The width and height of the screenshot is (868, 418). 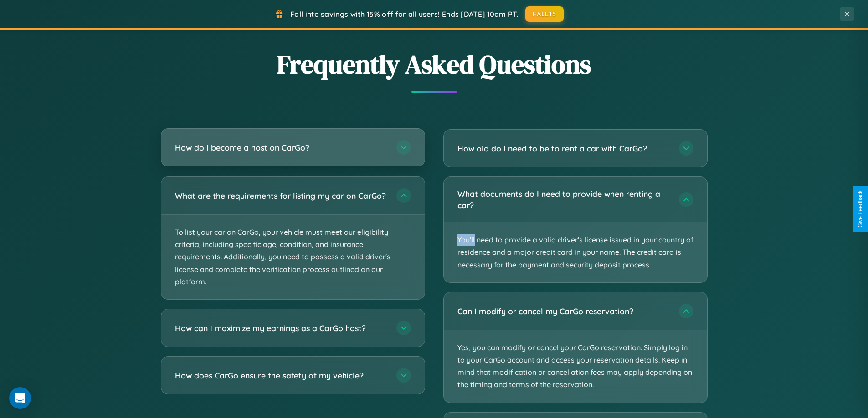 I want to click on p: Yes, you can modify or cancel your CarGo reservation. Simply log in to your CarGo account and acc..., so click(x=575, y=366).